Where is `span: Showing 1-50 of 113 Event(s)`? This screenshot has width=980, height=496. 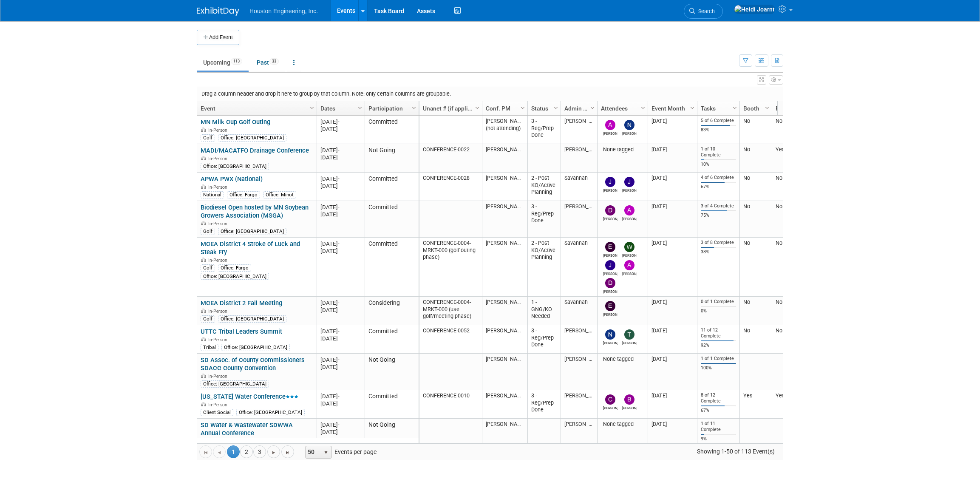 span: Showing 1-50 of 113 Event(s) is located at coordinates (736, 452).